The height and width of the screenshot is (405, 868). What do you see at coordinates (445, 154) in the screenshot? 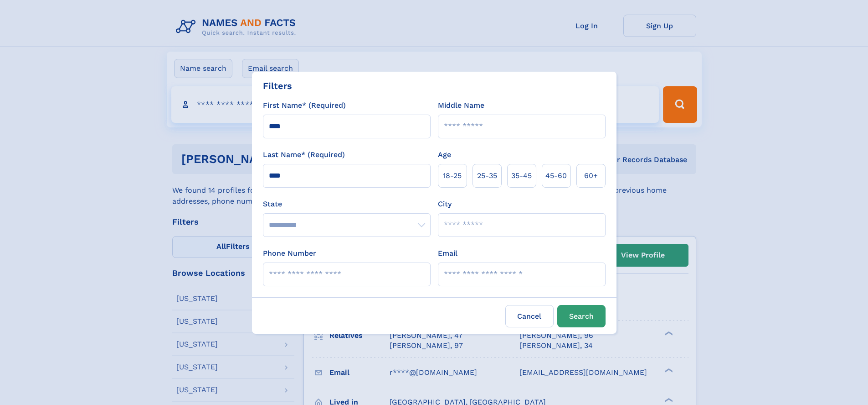
I see `label: Age` at bounding box center [445, 154].